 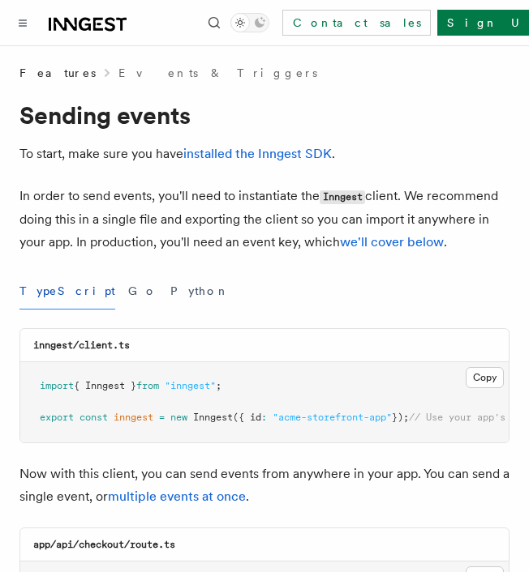 What do you see at coordinates (143, 291) in the screenshot?
I see `button: Go` at bounding box center [143, 291].